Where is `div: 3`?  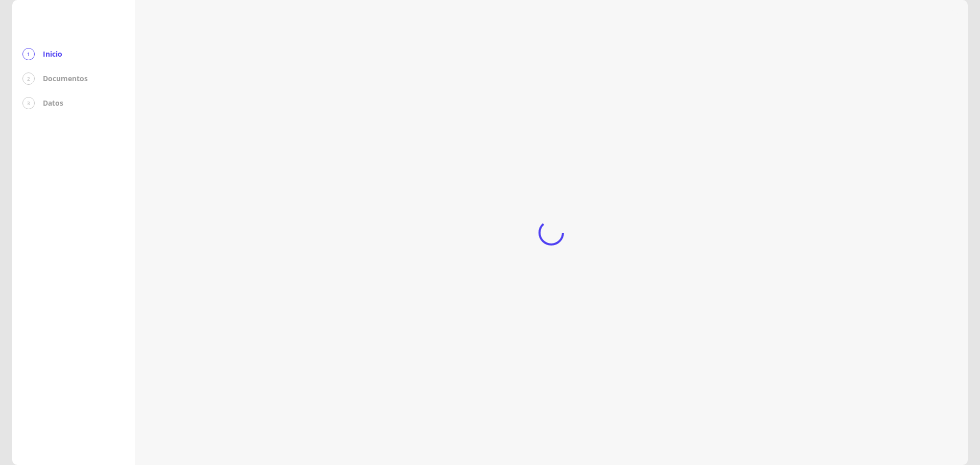
div: 3 is located at coordinates (29, 103).